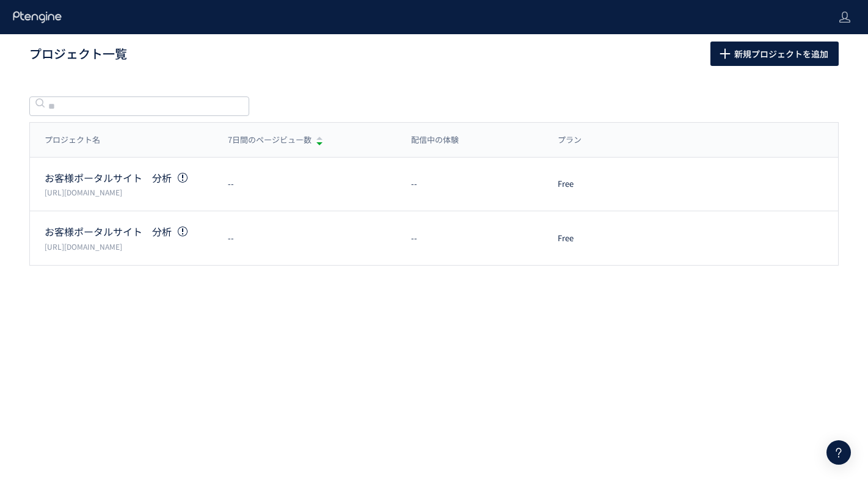  I want to click on h1: プロジェクト一覧, so click(356, 54).